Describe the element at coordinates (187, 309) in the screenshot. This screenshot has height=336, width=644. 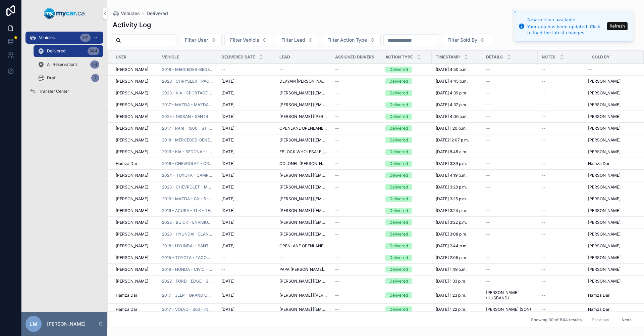
I see `a: 2017 - VOLVO - S60 - INSCRIPTION - 251051` at that location.